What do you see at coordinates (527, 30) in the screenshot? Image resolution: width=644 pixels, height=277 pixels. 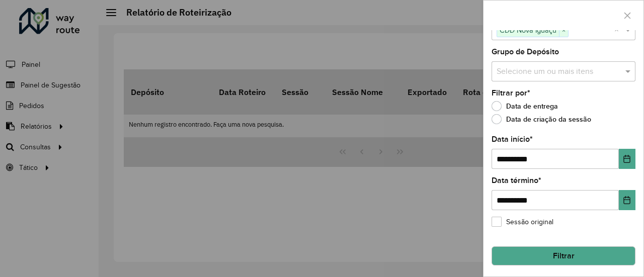 I see `span: CDD Nova Iguaçu` at bounding box center [527, 30].